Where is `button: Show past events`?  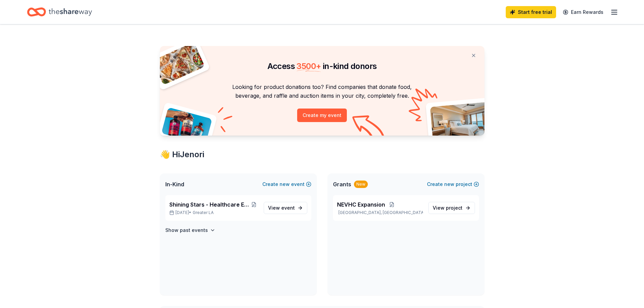
button: Show past events is located at coordinates (190, 230).